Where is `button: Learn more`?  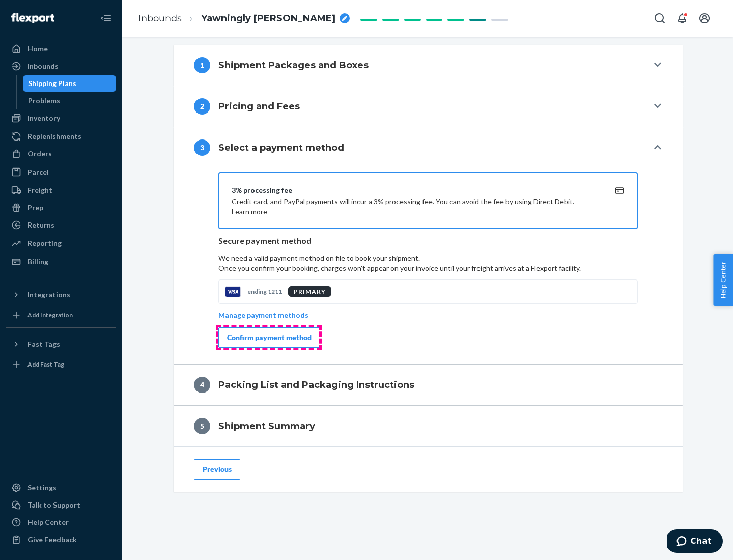 button: Learn more is located at coordinates (249, 211).